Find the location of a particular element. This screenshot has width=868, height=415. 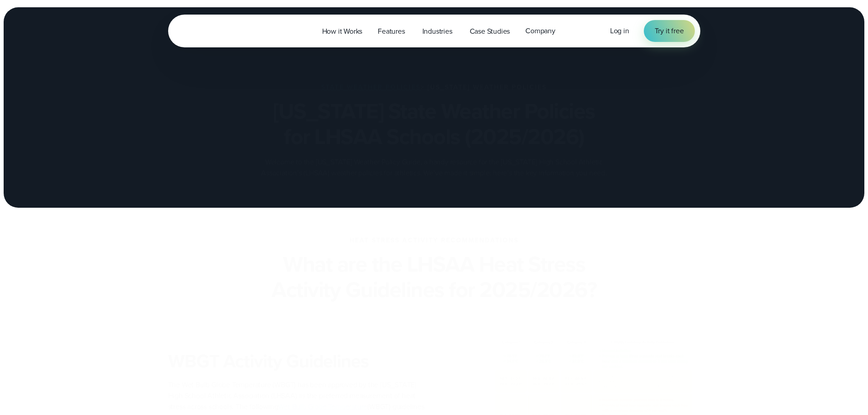

span: Try it free is located at coordinates (669, 31).